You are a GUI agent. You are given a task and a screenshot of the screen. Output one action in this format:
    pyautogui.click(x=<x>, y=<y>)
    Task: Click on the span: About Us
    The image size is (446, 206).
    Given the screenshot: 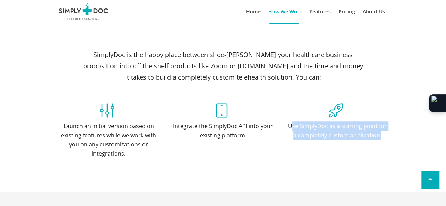 What is the action you would take?
    pyautogui.click(x=373, y=11)
    